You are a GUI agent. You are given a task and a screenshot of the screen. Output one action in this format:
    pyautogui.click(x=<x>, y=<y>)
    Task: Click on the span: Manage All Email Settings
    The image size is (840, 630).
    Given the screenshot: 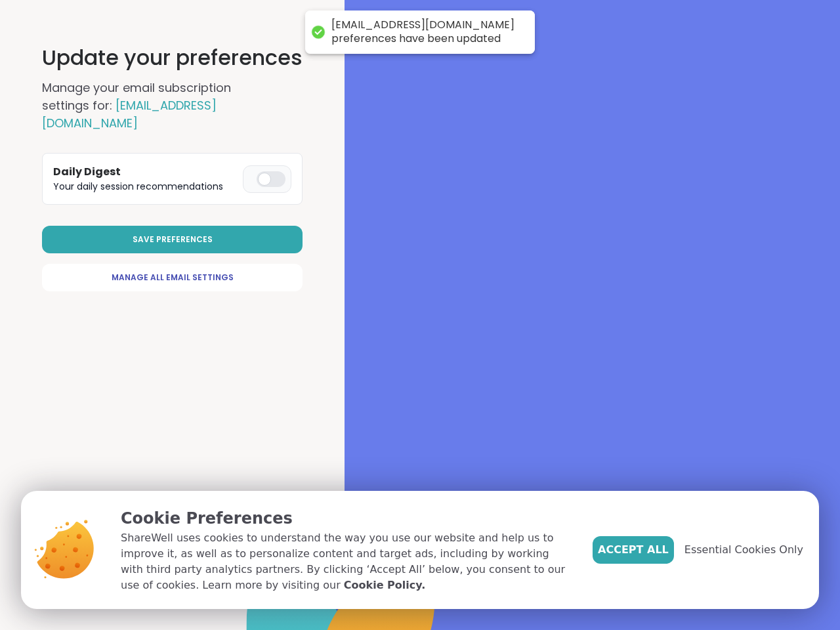 What is the action you would take?
    pyautogui.click(x=172, y=277)
    